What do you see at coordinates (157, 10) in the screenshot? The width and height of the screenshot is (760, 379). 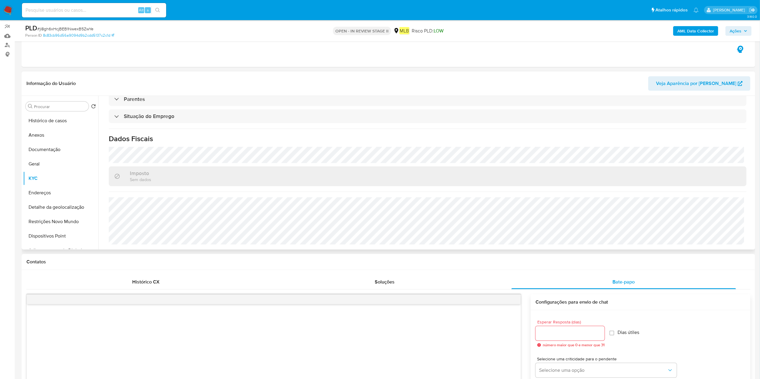 I see `button: search-icon` at bounding box center [157, 10].